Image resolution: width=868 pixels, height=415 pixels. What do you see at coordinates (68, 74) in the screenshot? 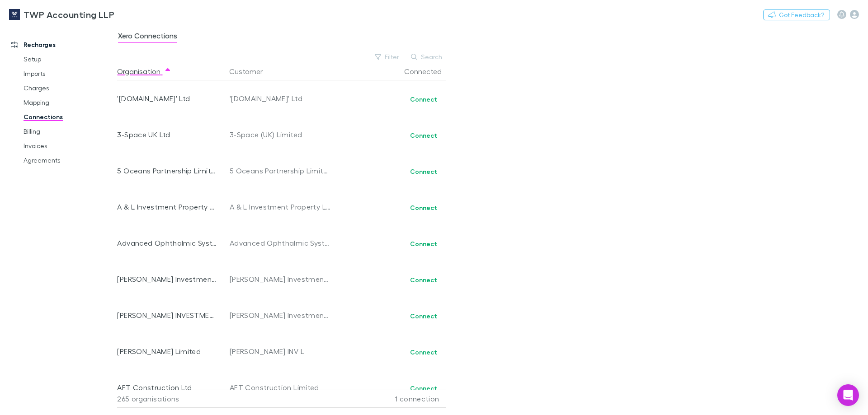
I see `a: Imports` at bounding box center [68, 74].